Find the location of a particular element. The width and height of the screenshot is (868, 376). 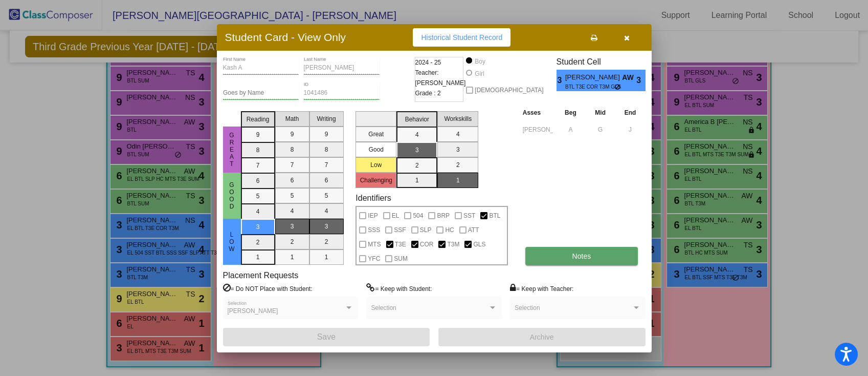

span: Great is located at coordinates (232, 149).